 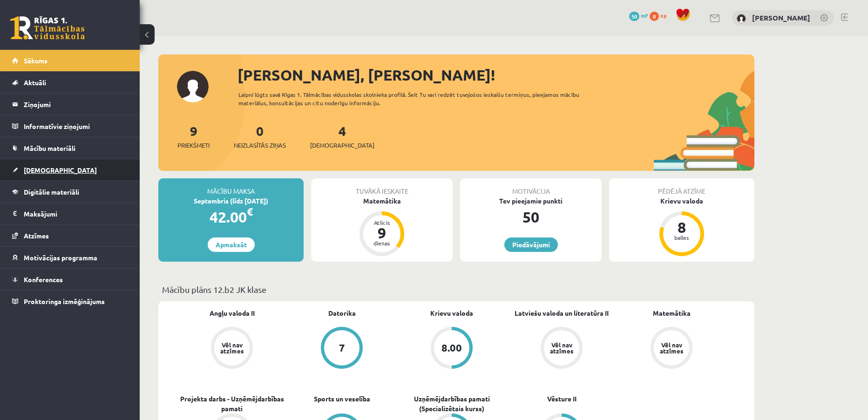 I want to click on a: Krievu valoda 8 balles, so click(x=682, y=226).